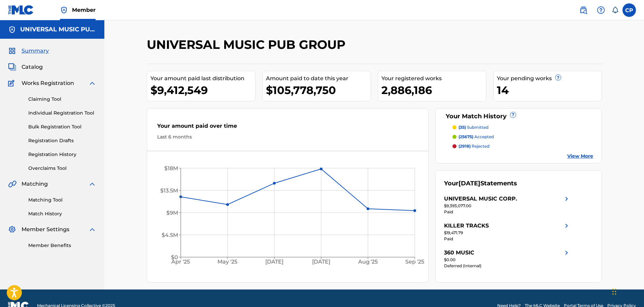 This screenshot has width=644, height=307. Describe the element at coordinates (63, 246) in the screenshot. I see `a: Member Benefits` at that location.